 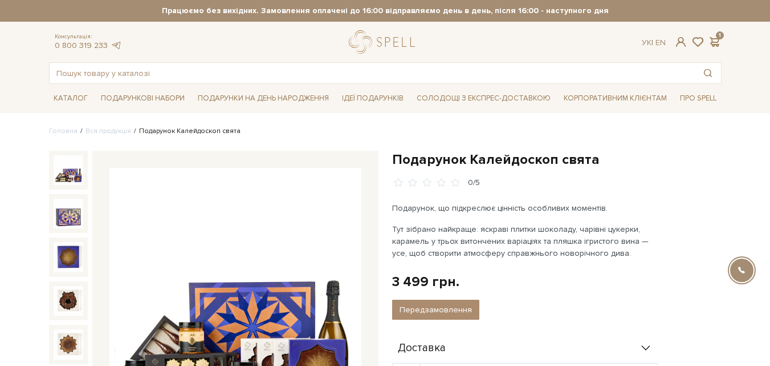 What do you see at coordinates (426, 281) in the screenshot?
I see `div: 3 499 грн.` at bounding box center [426, 281].